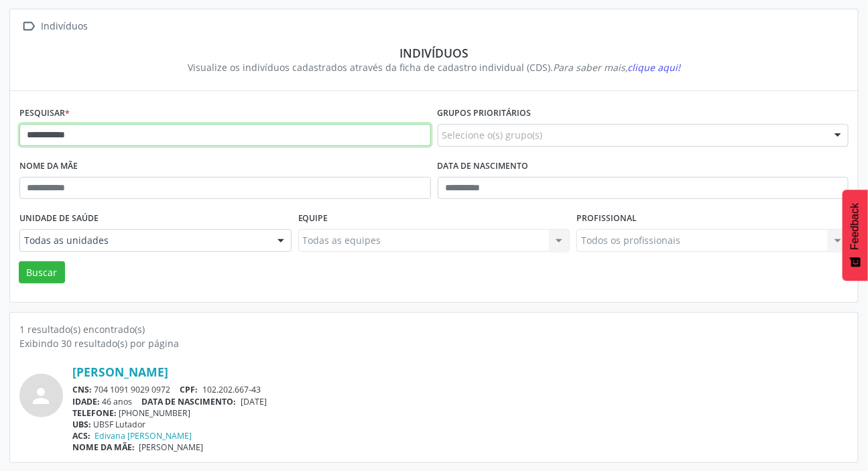  What do you see at coordinates (485, 113) in the screenshot?
I see `label: Grupos prioritários` at bounding box center [485, 113].